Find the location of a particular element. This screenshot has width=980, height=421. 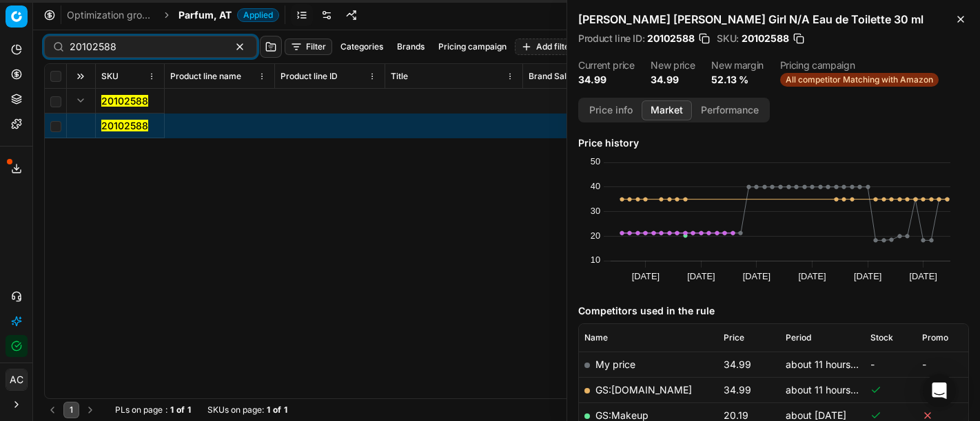

button: Performance is located at coordinates (729, 110).